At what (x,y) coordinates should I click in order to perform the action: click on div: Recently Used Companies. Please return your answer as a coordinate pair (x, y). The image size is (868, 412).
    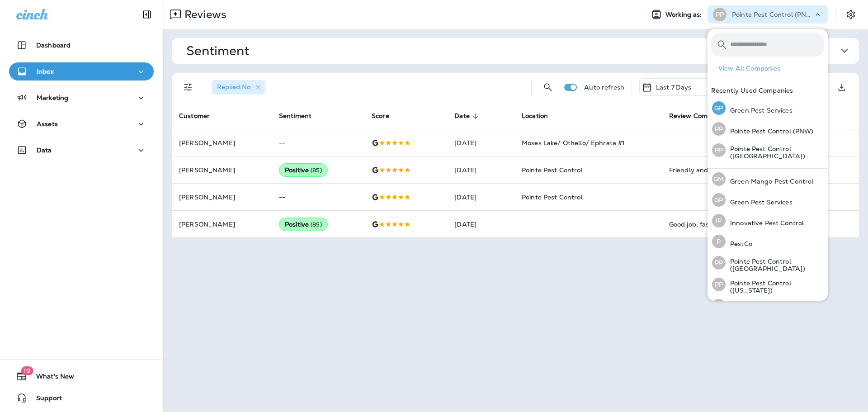
    Looking at the image, I should click on (768, 90).